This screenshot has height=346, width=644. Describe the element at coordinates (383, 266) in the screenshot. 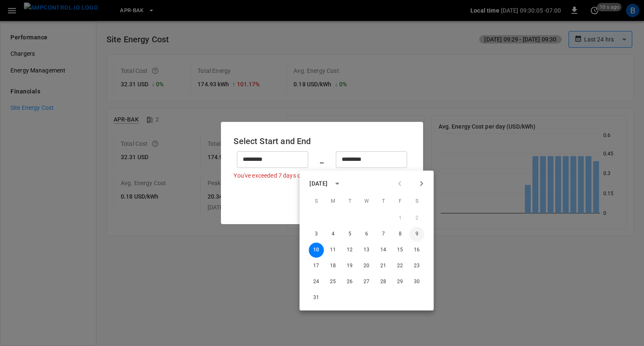

I see `button: 21` at that location.